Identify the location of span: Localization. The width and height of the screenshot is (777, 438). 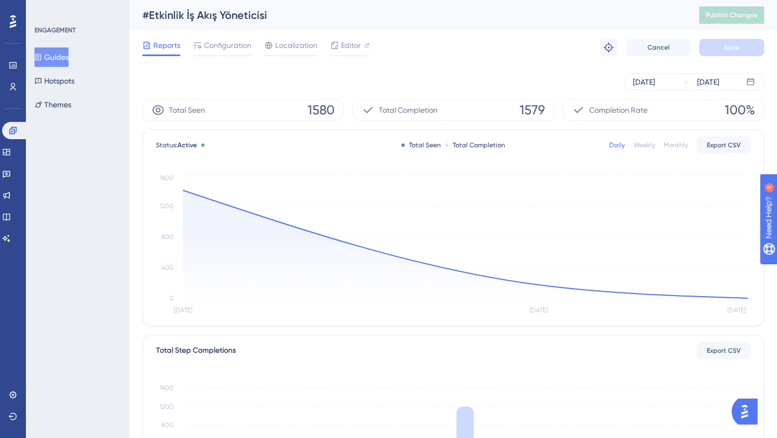
(296, 45).